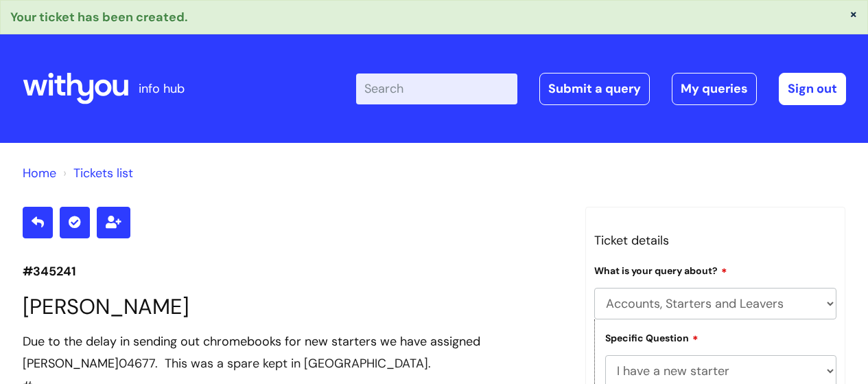 This screenshot has width=868, height=384. What do you see at coordinates (715, 89) in the screenshot?
I see `a: My queries` at bounding box center [715, 89].